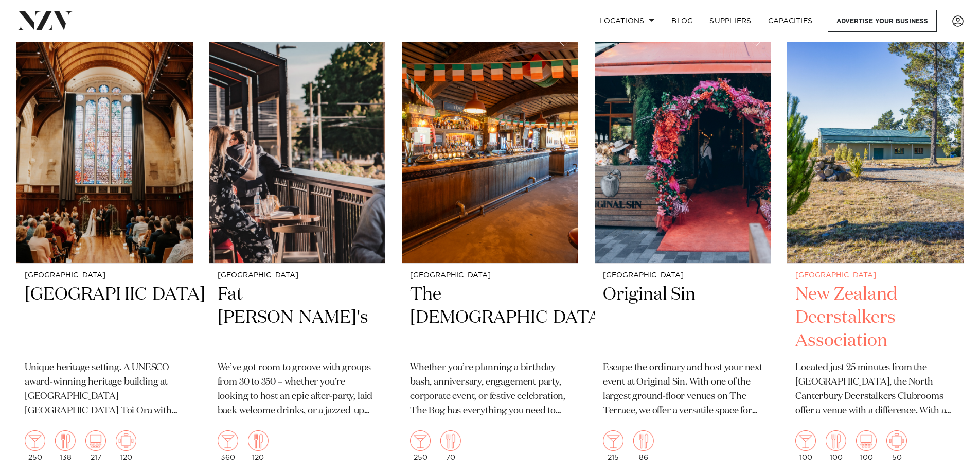 The image size is (980, 469). I want to click on a: Locations, so click(627, 20).